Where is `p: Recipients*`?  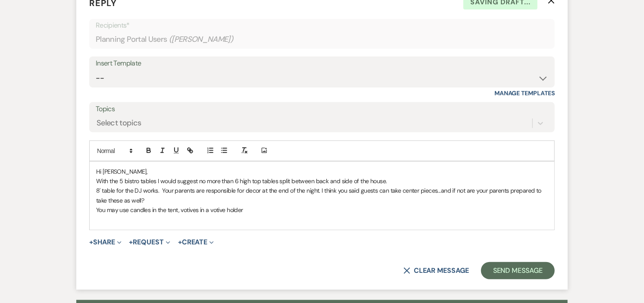
p: Recipients* is located at coordinates (322, 25).